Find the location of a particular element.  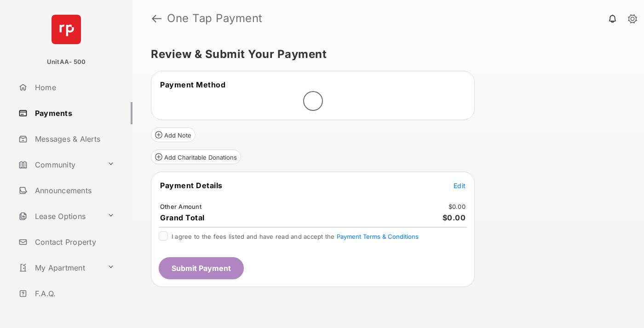

a: F.A.Q. is located at coordinates (73, 293).